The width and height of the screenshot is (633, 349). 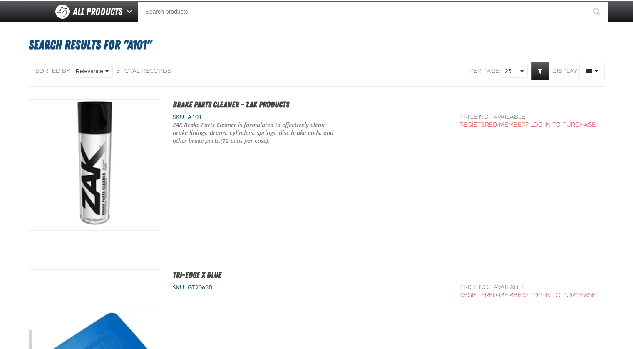 What do you see at coordinates (592, 71) in the screenshot?
I see `span: Product Grid Views Toolbar` at bounding box center [592, 71].